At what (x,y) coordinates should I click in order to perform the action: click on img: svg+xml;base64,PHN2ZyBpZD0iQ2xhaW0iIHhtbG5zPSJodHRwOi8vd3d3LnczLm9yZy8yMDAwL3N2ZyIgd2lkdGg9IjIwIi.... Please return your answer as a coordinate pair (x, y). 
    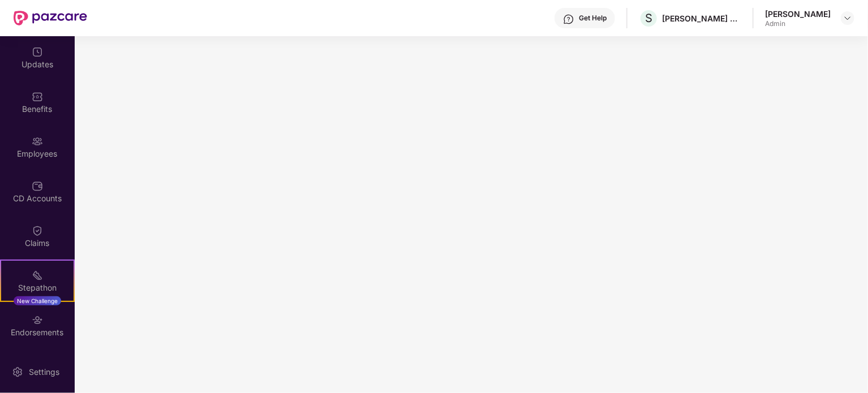
    Looking at the image, I should click on (37, 231).